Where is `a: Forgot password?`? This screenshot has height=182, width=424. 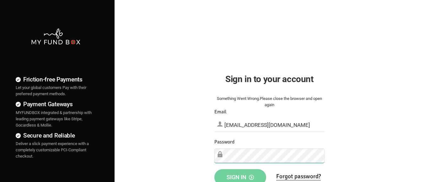
a: Forgot password? is located at coordinates (298, 177).